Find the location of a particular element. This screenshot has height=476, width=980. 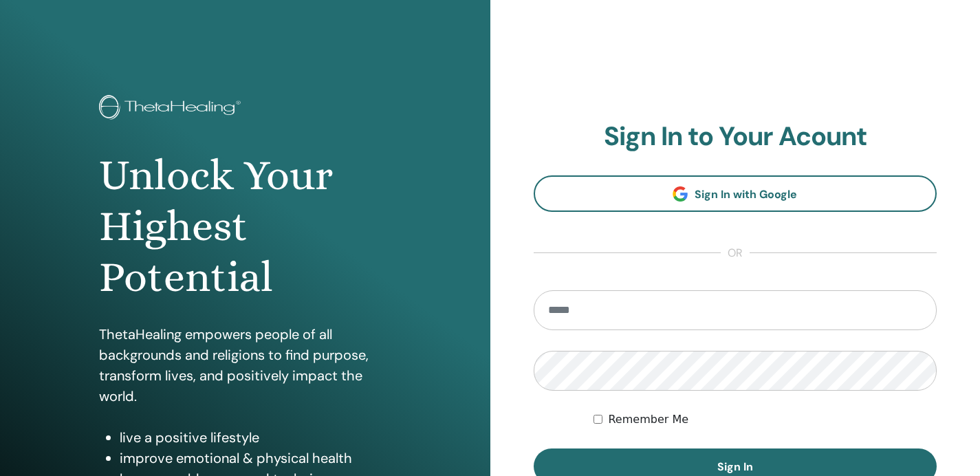

label: Remember Me is located at coordinates (647, 420).